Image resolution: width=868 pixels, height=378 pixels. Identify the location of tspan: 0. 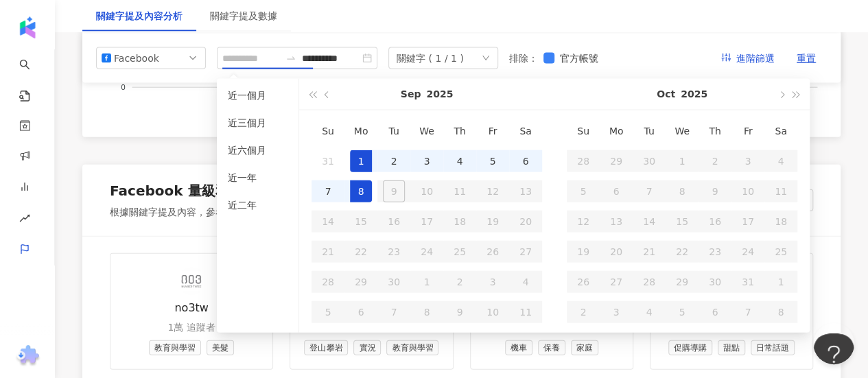
(123, 88).